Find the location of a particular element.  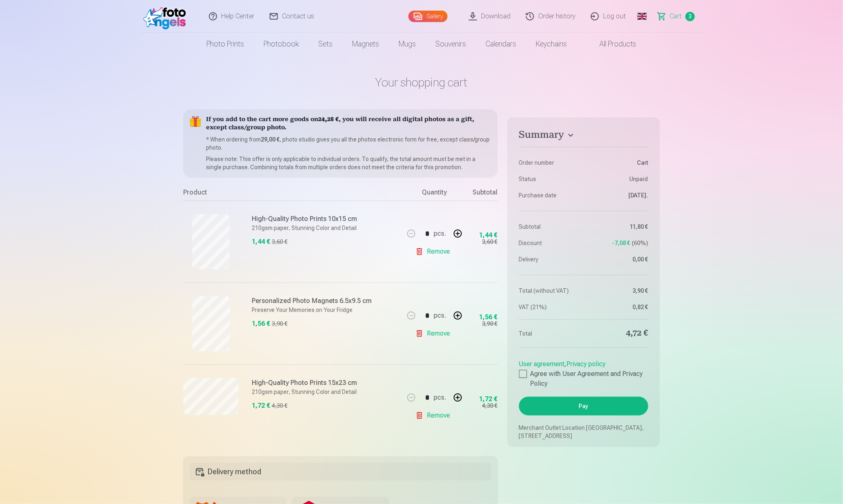

h6: High-Quality Photo Prints 15x23 cm is located at coordinates (325, 383).